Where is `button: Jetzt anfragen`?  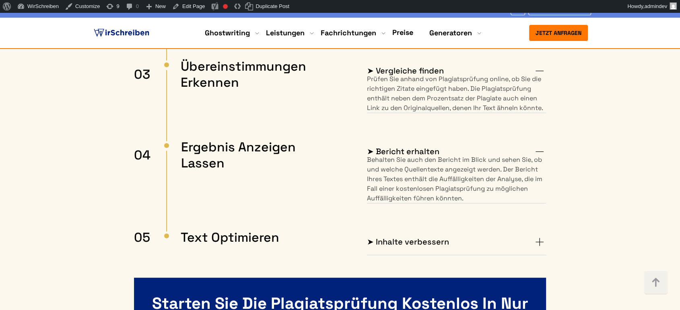
button: Jetzt anfragen is located at coordinates (558, 33).